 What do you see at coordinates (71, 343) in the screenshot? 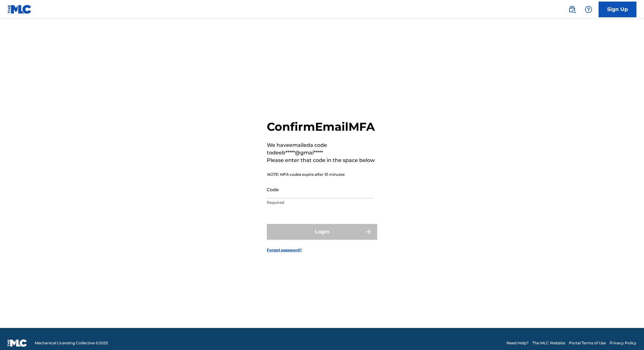
I see `span: Mechanical Licensing Collective © 2025` at bounding box center [71, 343].